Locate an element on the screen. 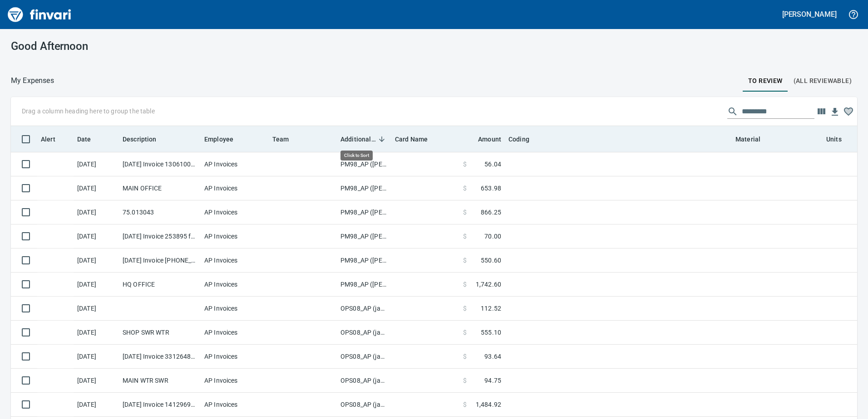  img: Finvari is located at coordinates (40, 14).